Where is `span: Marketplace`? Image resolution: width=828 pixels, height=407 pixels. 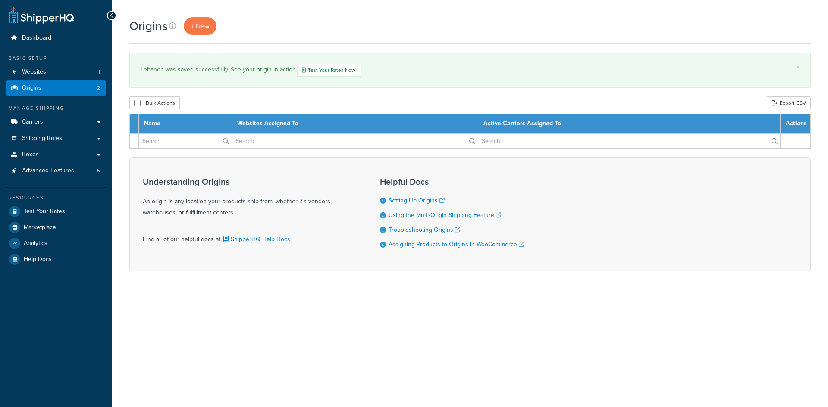 span: Marketplace is located at coordinates (40, 228).